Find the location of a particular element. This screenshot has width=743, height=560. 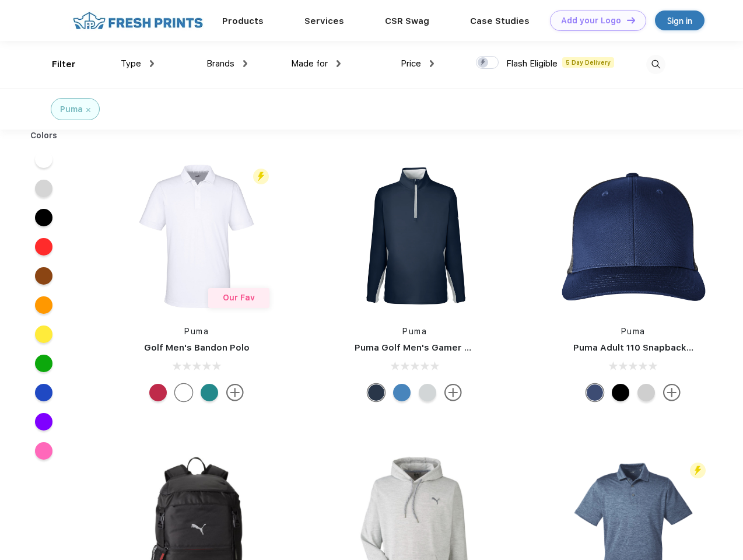

a: Products is located at coordinates (243, 21).